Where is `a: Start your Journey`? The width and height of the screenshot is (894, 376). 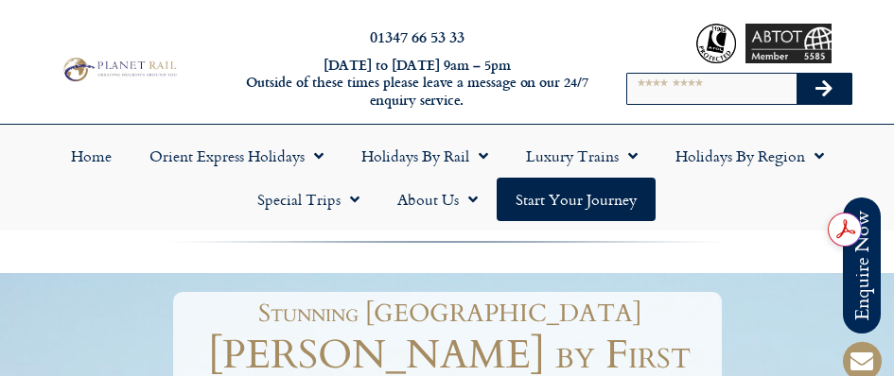 a: Start your Journey is located at coordinates (576, 200).